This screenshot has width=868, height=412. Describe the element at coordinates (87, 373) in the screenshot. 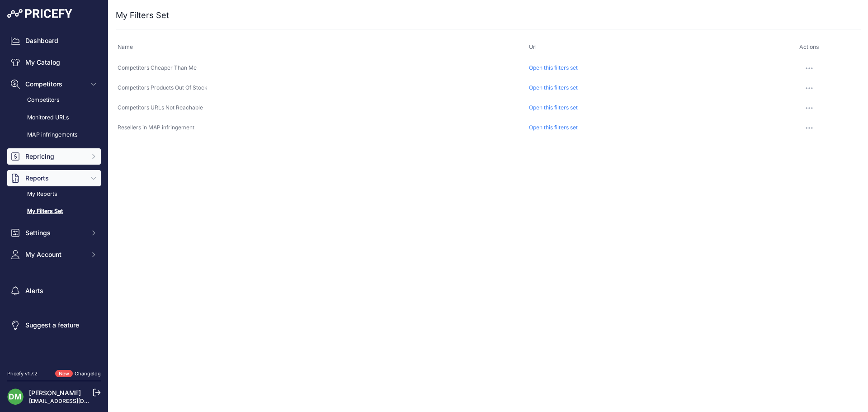

I see `a: Changelog` at that location.